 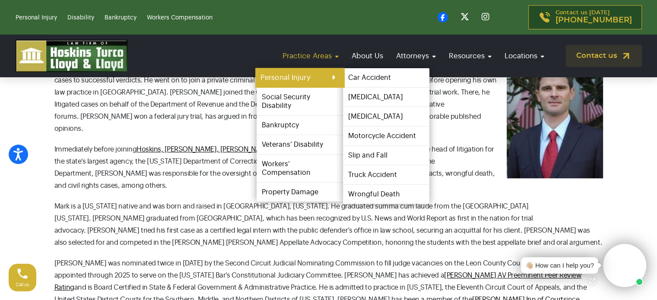 What do you see at coordinates (367, 56) in the screenshot?
I see `a: About Us` at bounding box center [367, 56].